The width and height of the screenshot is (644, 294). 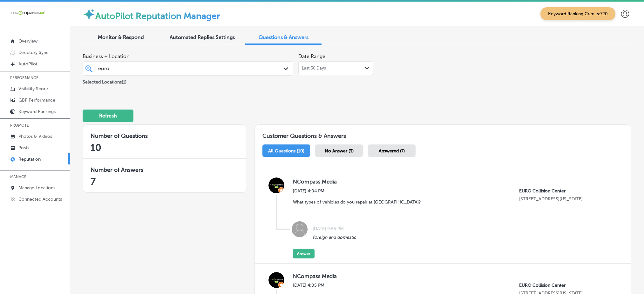 I want to click on p: Overview, so click(x=28, y=41).